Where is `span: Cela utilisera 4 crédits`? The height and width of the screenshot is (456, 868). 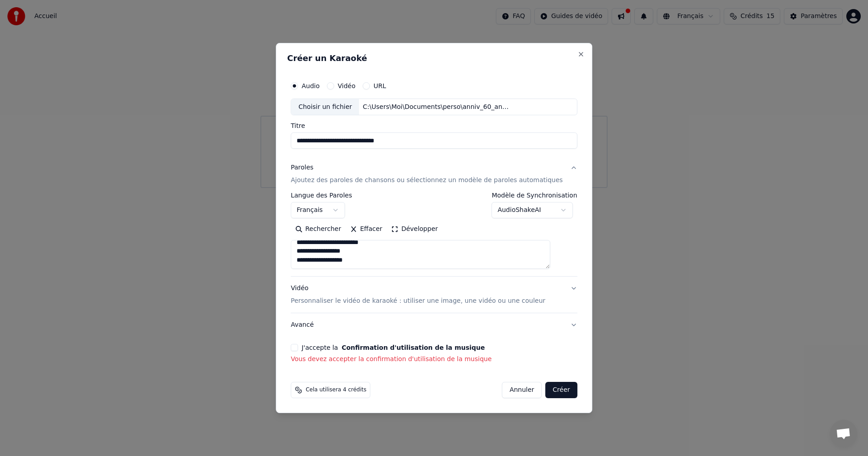
span: Cela utilisera 4 crédits is located at coordinates (336, 391).